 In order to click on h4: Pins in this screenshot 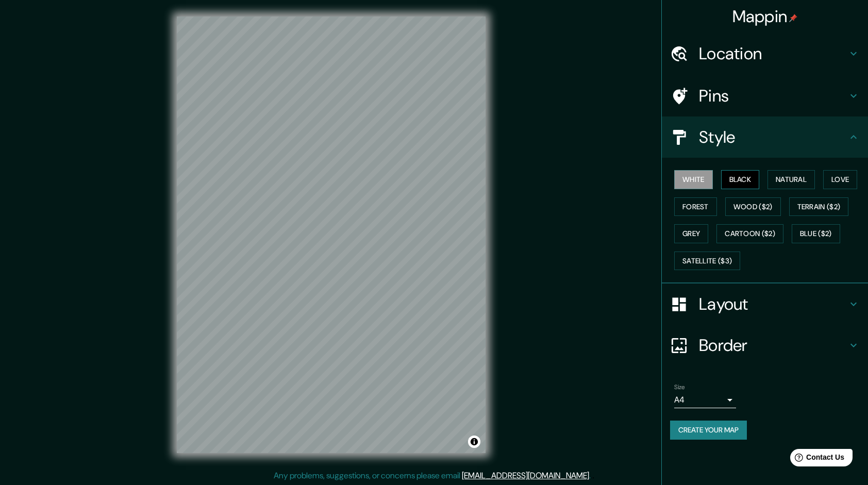, I will do `click(774, 96)`.